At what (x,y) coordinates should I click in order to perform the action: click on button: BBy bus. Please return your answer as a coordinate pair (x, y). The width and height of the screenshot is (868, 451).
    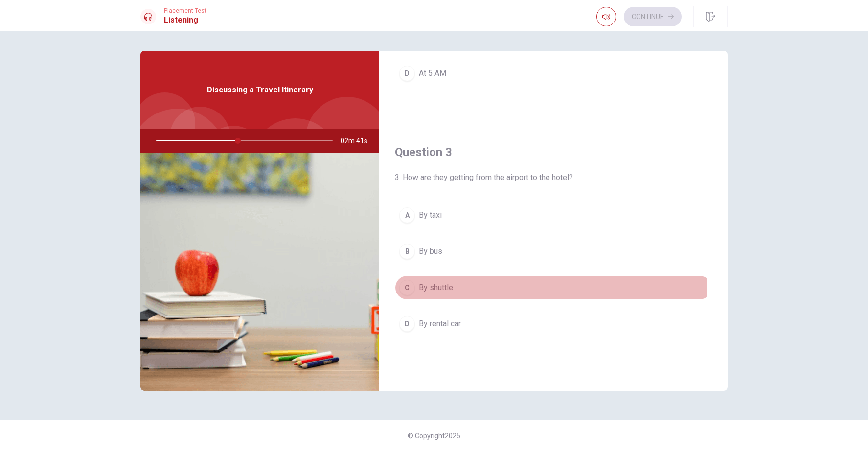
    Looking at the image, I should click on (553, 251).